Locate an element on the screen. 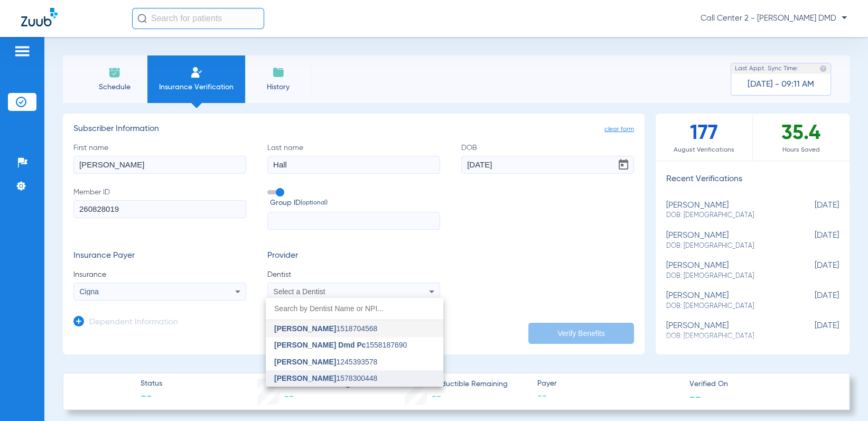  div: Chat Widget is located at coordinates (841, 396).